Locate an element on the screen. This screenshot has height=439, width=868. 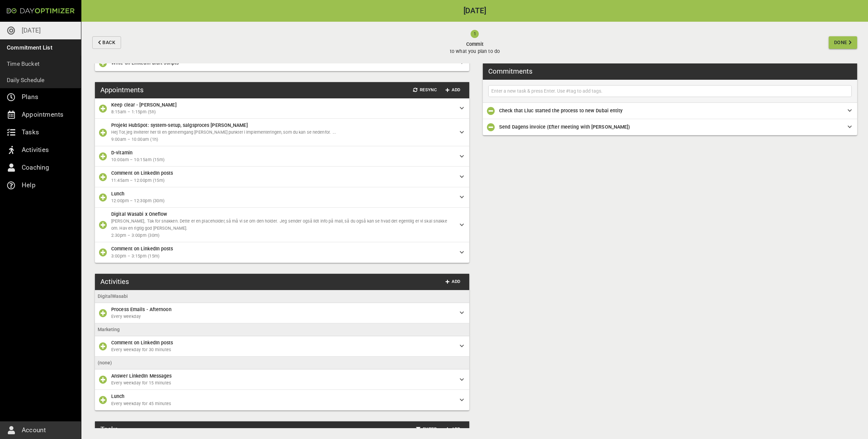
span: Filter is located at coordinates (426, 429).